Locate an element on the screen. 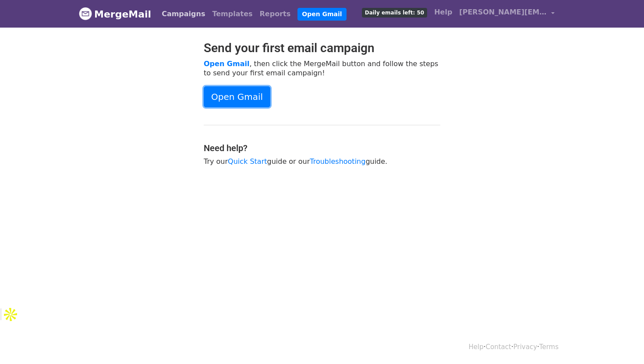 The width and height of the screenshot is (644, 364). p: , then click the MergeMail button and follow the steps to send your first email campaign! is located at coordinates (322, 68).